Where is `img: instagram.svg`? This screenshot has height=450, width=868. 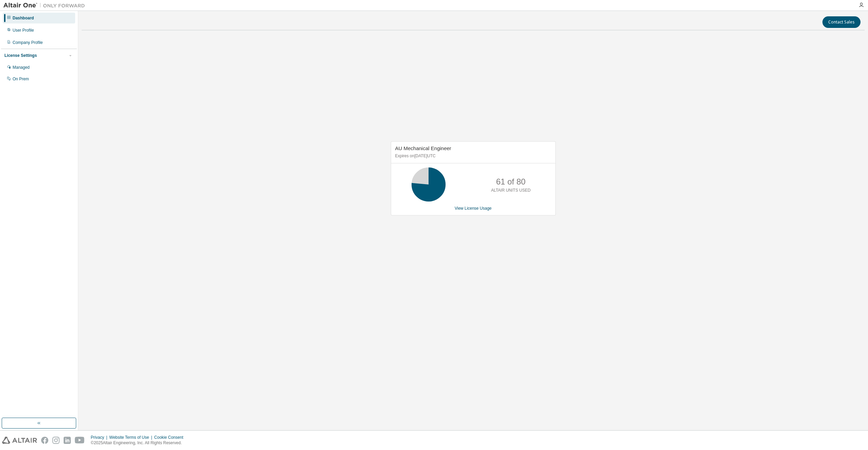
img: instagram.svg is located at coordinates (56, 440).